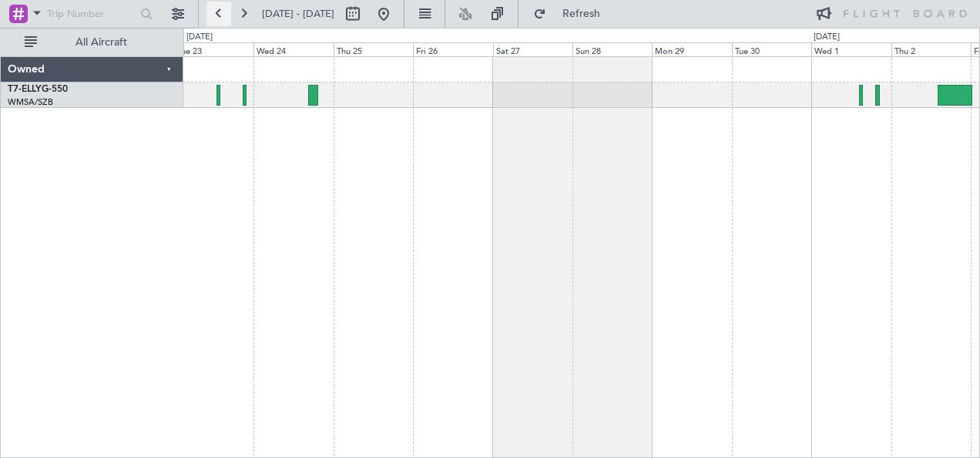 The height and width of the screenshot is (458, 980). Describe the element at coordinates (851, 49) in the screenshot. I see `div: Wed 1` at that location.